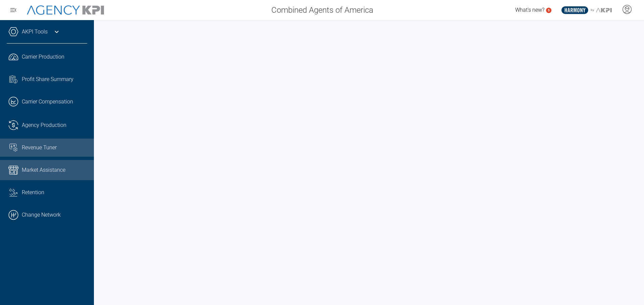 The height and width of the screenshot is (305, 644). I want to click on span: Combined Agents of America, so click(322, 10).